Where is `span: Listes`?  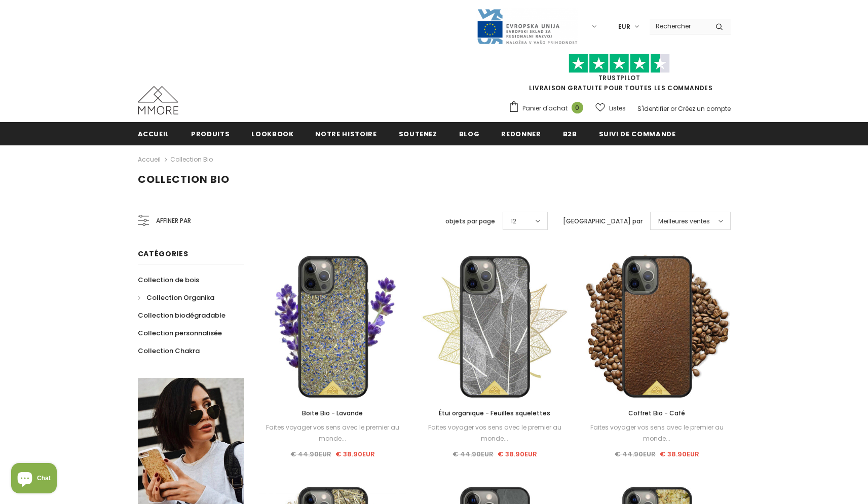
span: Listes is located at coordinates (617, 108).